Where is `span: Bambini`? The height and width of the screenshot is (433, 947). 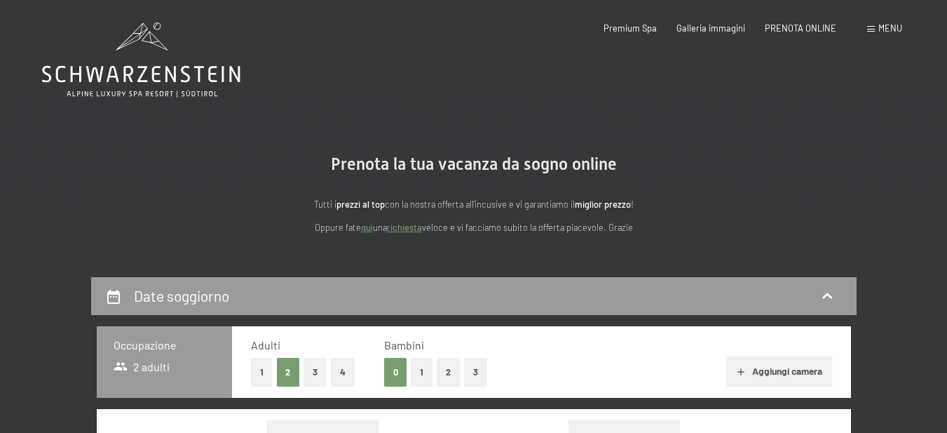
span: Bambini is located at coordinates (404, 344).